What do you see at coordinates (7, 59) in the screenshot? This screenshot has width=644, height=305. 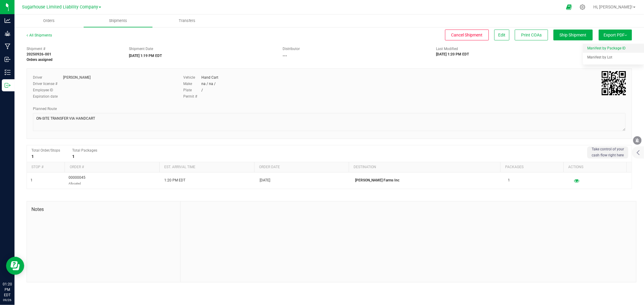 I see `inline-svg: Inbound` at bounding box center [7, 59].